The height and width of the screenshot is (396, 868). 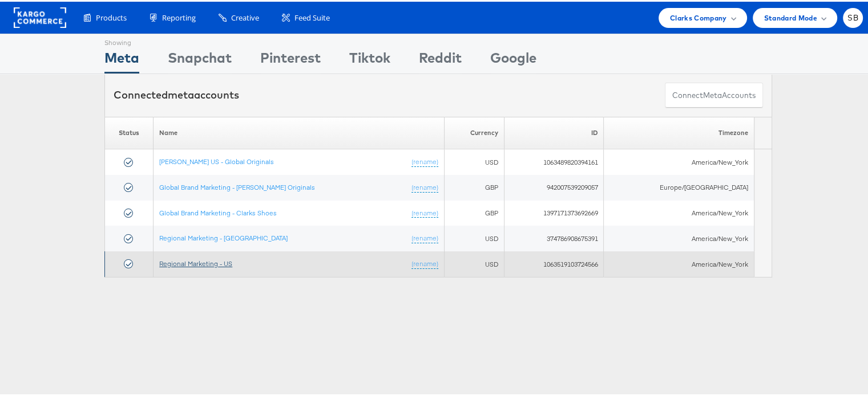 I want to click on div: Meta, so click(x=122, y=59).